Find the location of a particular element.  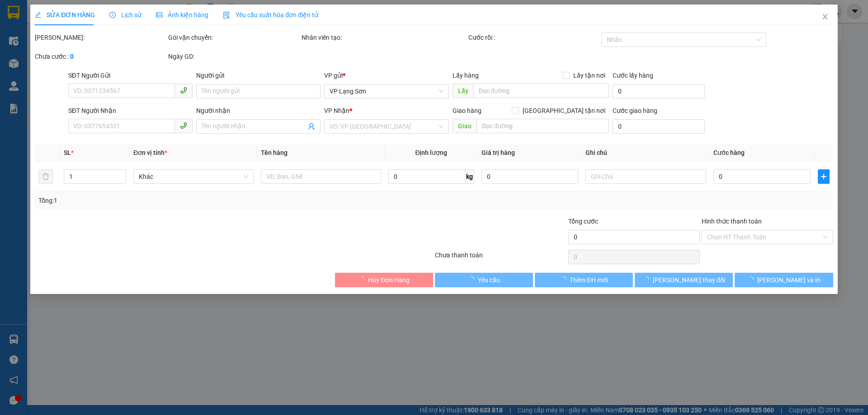

div: Ngày GD: is located at coordinates (233, 56).